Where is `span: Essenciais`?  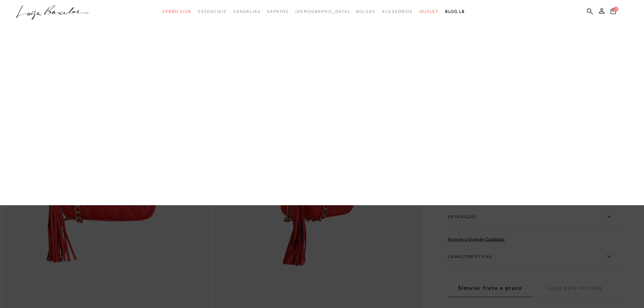
span: Essenciais is located at coordinates (212, 11).